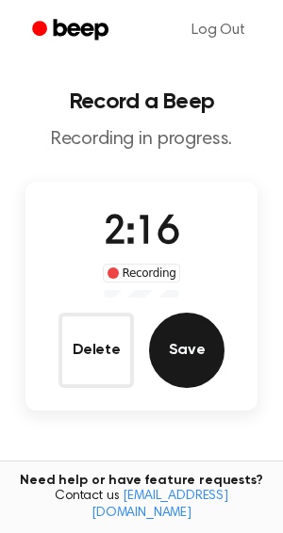 Image resolution: width=283 pixels, height=533 pixels. What do you see at coordinates (218, 30) in the screenshot?
I see `a: Log Out` at bounding box center [218, 30].